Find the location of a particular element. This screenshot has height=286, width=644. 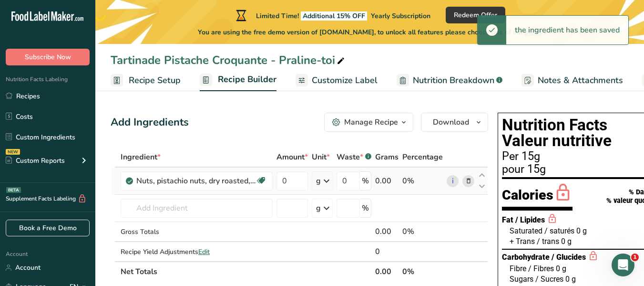

th: 0.00 is located at coordinates (387, 271).